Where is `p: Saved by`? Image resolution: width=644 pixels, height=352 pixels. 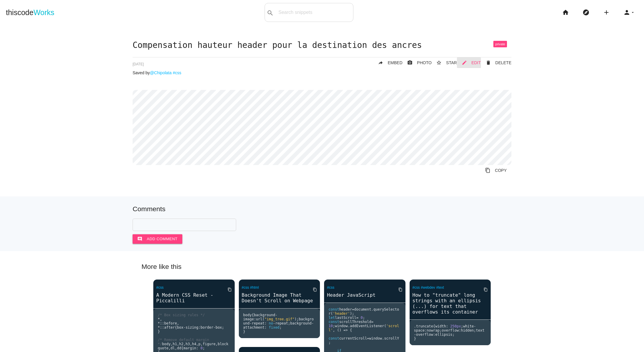 p: Saved by is located at coordinates (322, 73).